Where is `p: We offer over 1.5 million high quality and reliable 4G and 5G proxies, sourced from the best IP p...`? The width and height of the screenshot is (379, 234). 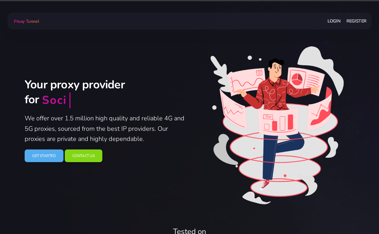 p: We offer over 1.5 million high quality and reliable 4G and 5G proxies, sourced from the best IP p... is located at coordinates (105, 129).